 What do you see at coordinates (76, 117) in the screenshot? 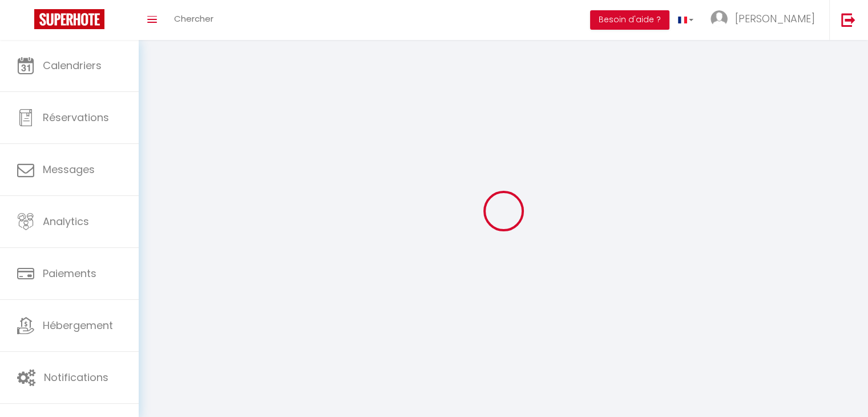
I see `span: Réservations` at bounding box center [76, 117].